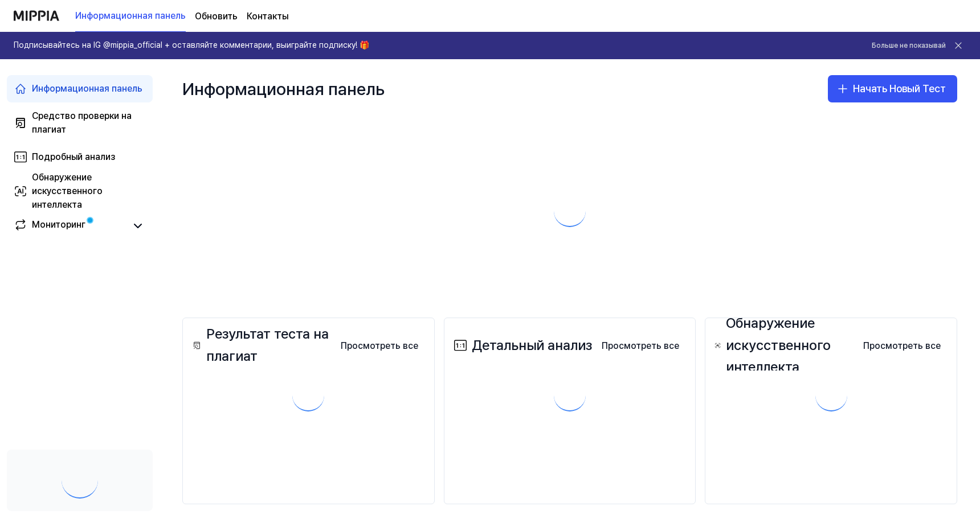 The image size is (980, 527). What do you see at coordinates (909, 46) in the screenshot?
I see `button: Больше не показывай` at bounding box center [909, 46].